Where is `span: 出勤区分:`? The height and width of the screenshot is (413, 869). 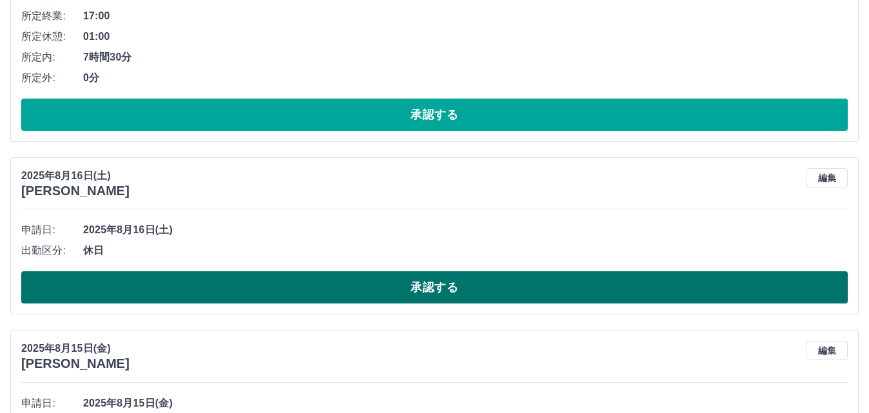
span: 出勤区分: is located at coordinates (52, 250).